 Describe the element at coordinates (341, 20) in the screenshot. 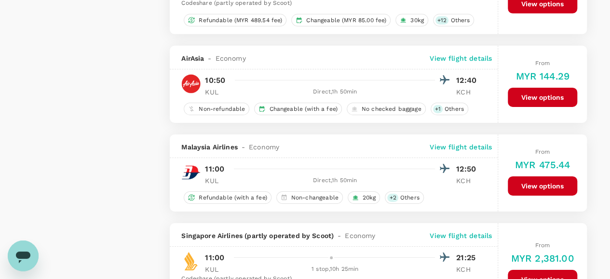

I see `div: Changeable (MYR 85.00 fee)` at that location.